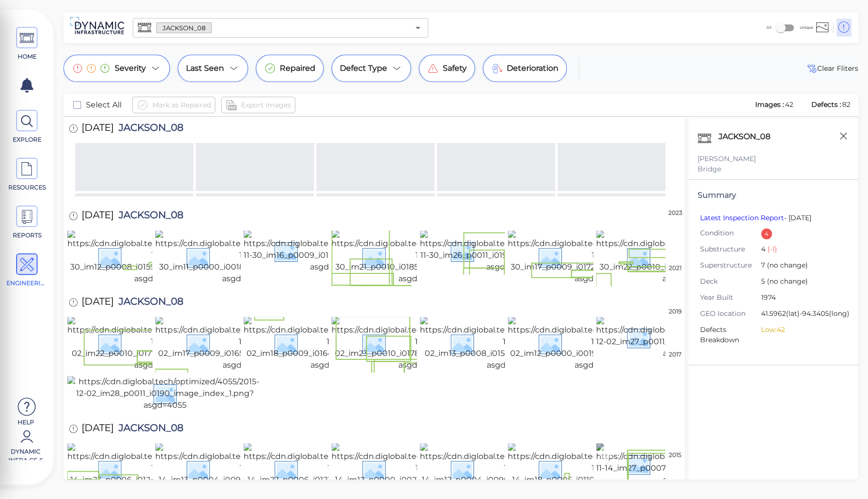 The width and height of the screenshot is (868, 499). Describe the element at coordinates (27, 44) in the screenshot. I see `a: HOME` at that location.